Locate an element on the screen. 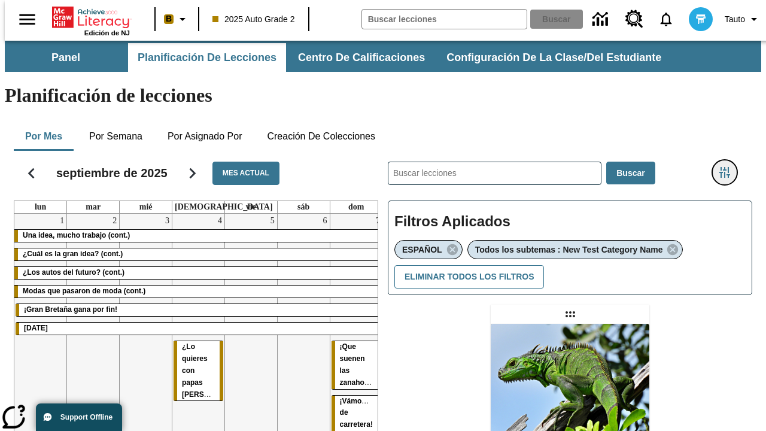  a: 6 de septiembre de 2025 is located at coordinates (325, 221).